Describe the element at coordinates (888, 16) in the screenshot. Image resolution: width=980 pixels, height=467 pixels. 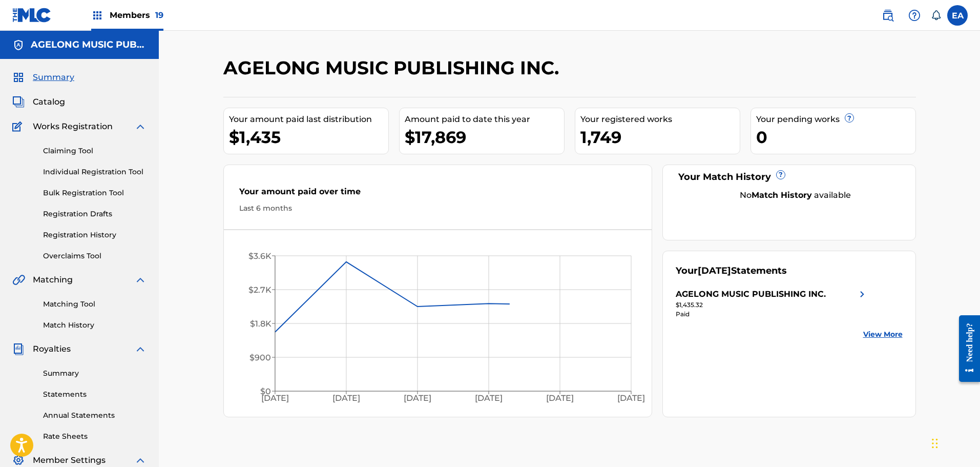
I see `img: search` at that location.